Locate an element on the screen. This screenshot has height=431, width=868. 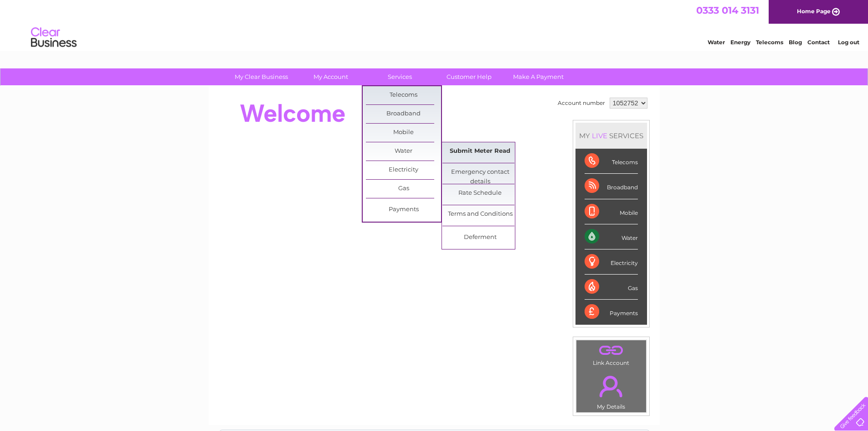
div: Mobile is located at coordinates (611, 211).